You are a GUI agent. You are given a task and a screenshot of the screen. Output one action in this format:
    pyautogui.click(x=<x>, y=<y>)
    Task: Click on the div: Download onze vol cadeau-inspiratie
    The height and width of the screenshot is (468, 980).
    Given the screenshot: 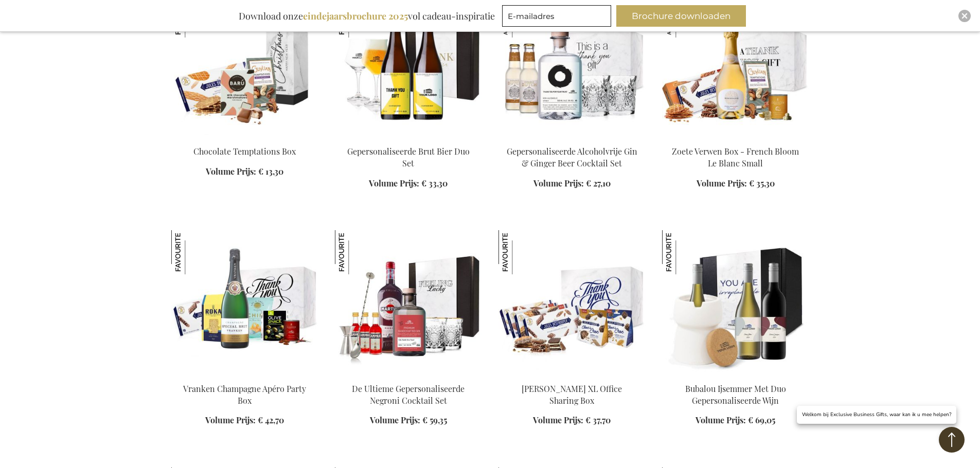 What is the action you would take?
    pyautogui.click(x=367, y=16)
    